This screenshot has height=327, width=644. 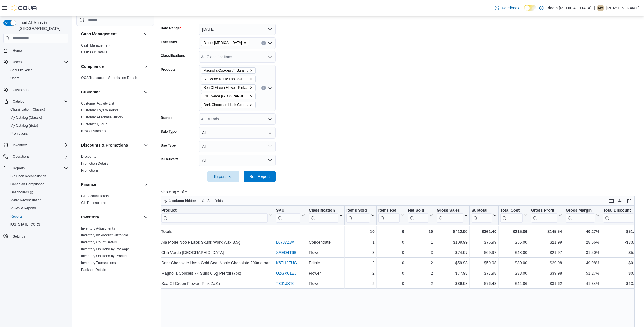 I want to click on span: My Catalog (Beta), so click(x=39, y=126).